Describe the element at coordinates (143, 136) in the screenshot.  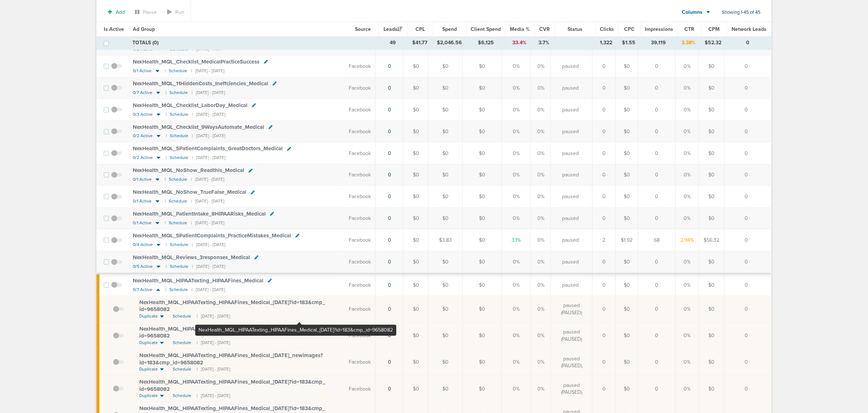
I see `span: 0/2 Active` at that location.